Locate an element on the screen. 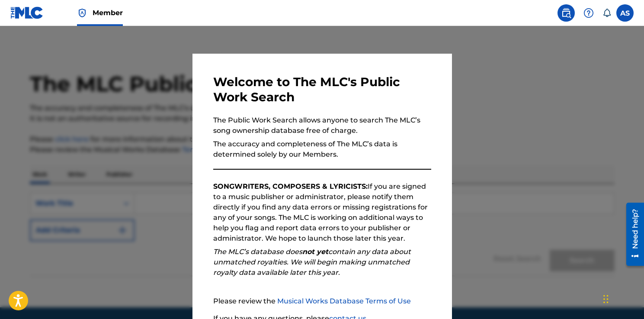  div: Drag is located at coordinates (606, 299).